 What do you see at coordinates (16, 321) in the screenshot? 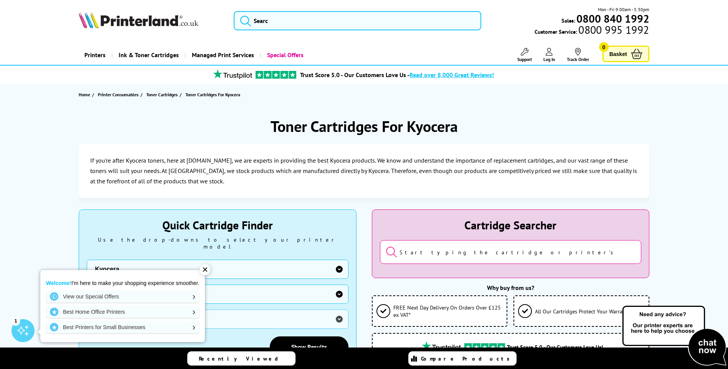
I see `div: 1` at bounding box center [16, 321].